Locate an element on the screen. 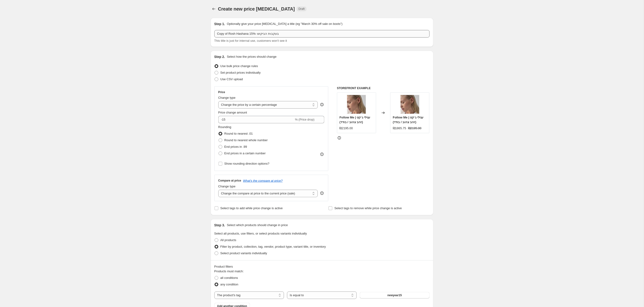  strike: ₪2195.00 is located at coordinates (414, 128).